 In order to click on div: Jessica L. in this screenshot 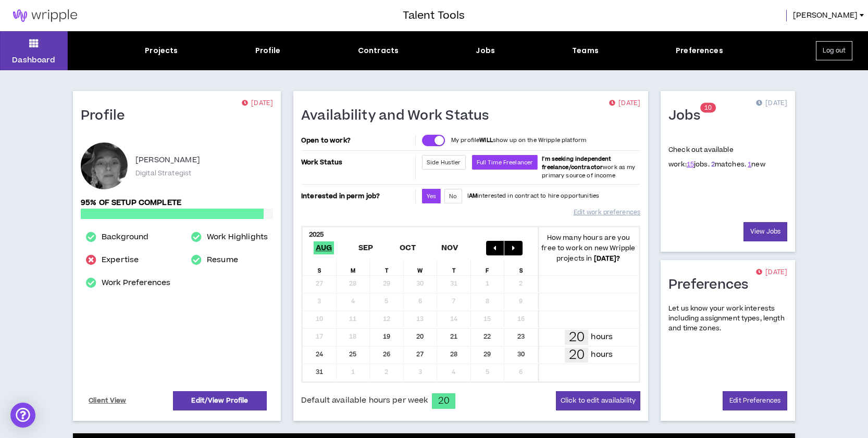, I will do `click(104, 166)`.